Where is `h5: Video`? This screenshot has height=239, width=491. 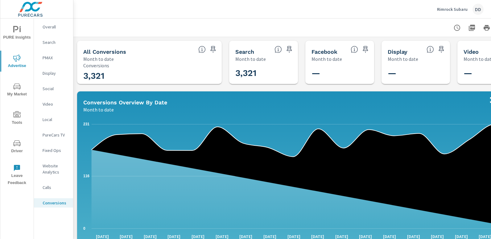
h5: Video is located at coordinates (471, 51).